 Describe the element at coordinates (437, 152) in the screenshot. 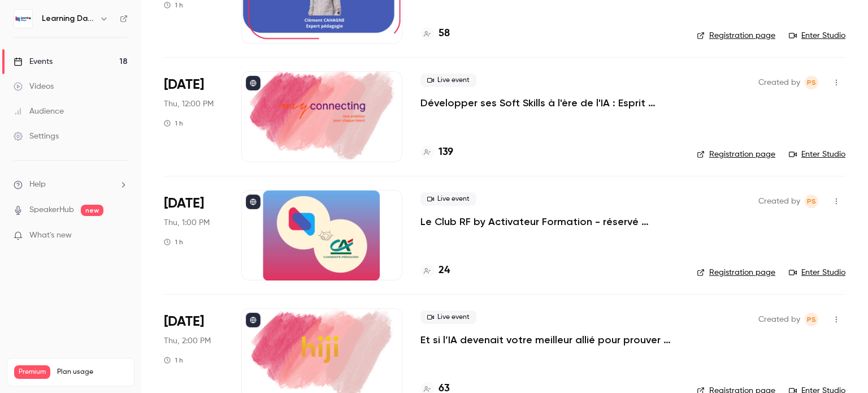

I see `a: 139` at that location.